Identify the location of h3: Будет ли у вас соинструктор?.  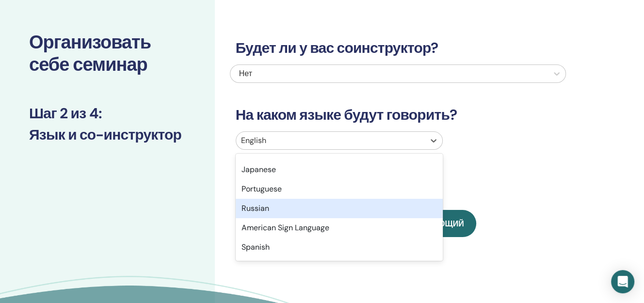
(398, 48).